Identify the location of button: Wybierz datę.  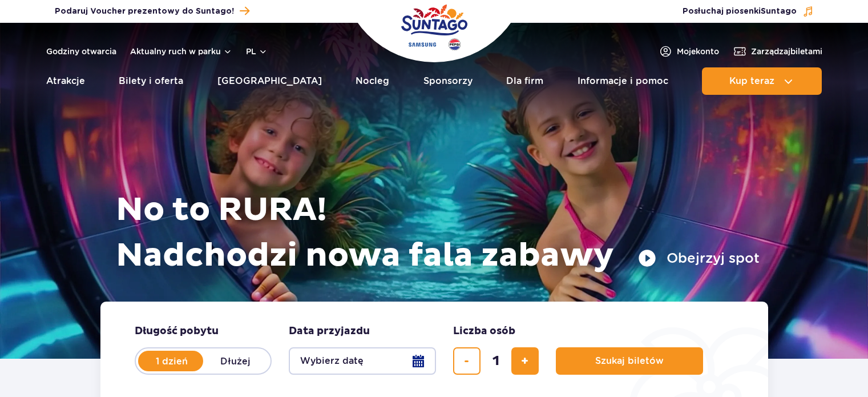
(362, 361).